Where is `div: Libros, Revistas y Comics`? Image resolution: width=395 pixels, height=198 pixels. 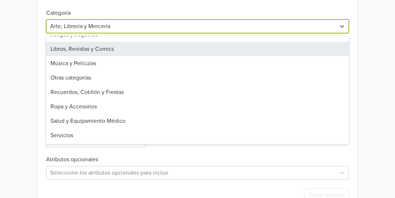
div: Libros, Revistas y Comics is located at coordinates (197, 49).